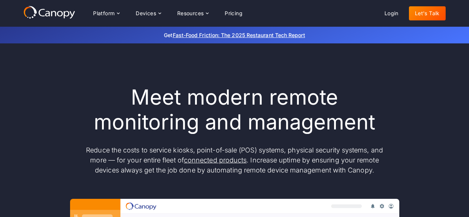  What do you see at coordinates (234, 110) in the screenshot?
I see `h1: Meet modern remote monitoring and management` at bounding box center [234, 110].